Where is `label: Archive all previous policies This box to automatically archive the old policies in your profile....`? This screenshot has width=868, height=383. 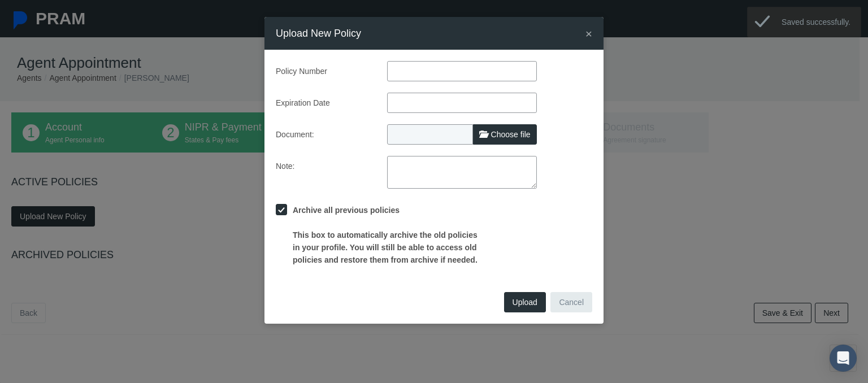
label: Archive all previous policies This box to automatically archive the old policies in your profile.... is located at coordinates (384, 235).